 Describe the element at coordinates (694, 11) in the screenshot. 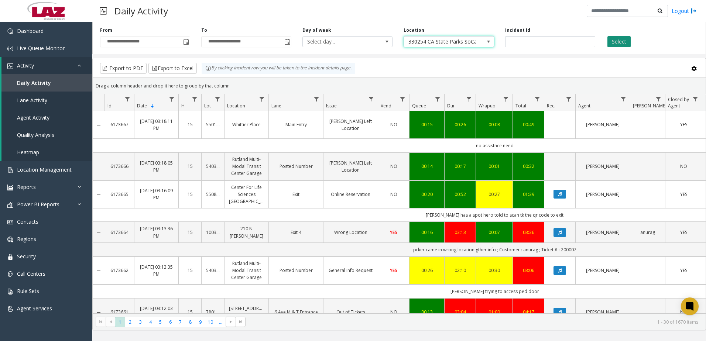

I see `img: logout` at that location.